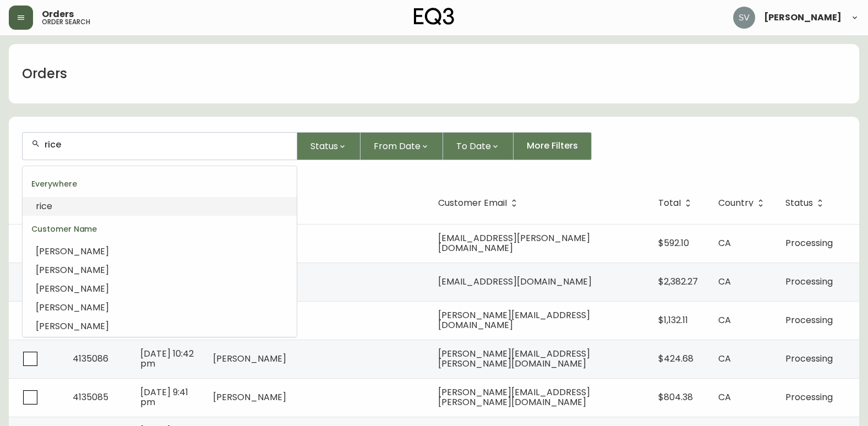 Image resolution: width=868 pixels, height=426 pixels. Describe the element at coordinates (328, 146) in the screenshot. I see `button: Status` at that location.